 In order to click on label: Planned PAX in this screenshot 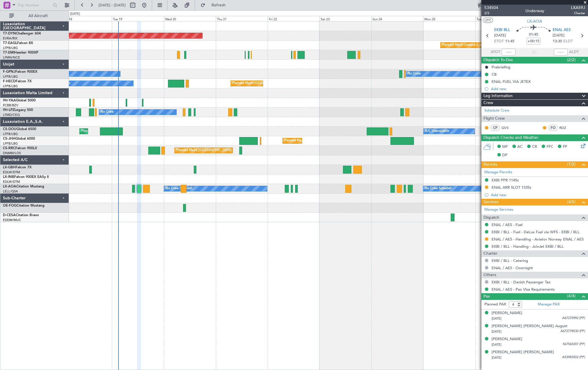, I will do `click(495, 305)`.